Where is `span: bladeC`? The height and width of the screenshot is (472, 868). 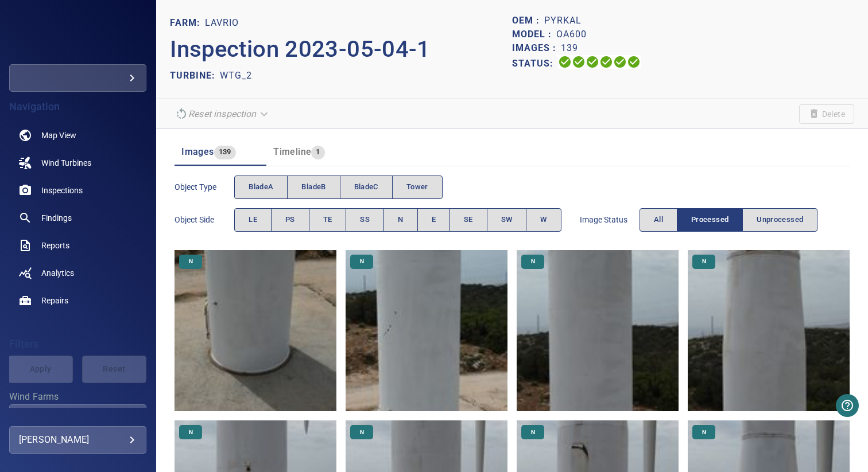 span: bladeC is located at coordinates (366, 187).